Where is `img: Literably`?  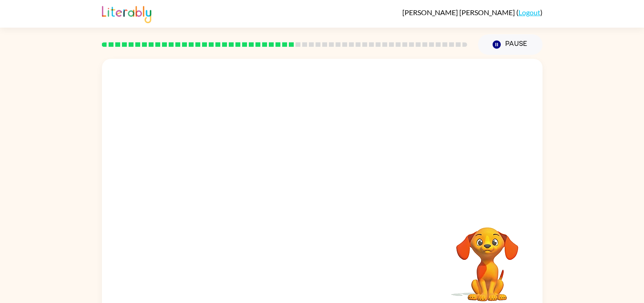 img: Literably is located at coordinates (126, 13).